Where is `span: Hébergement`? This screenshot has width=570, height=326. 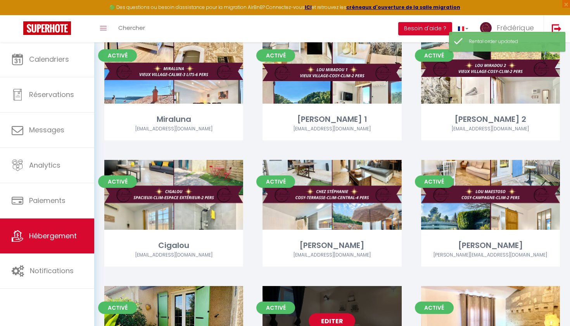 span: Hébergement is located at coordinates (53, 236).